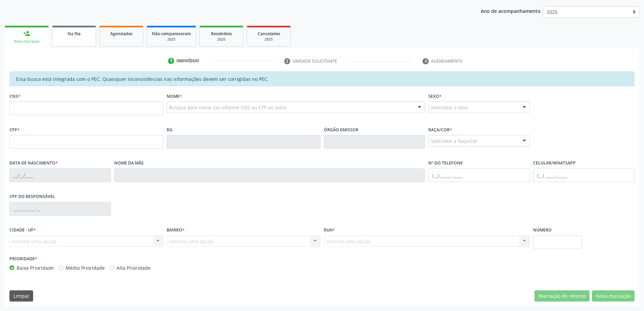 Image resolution: width=644 pixels, height=311 pixels. Describe the element at coordinates (171, 34) in the screenshot. I see `span: Não compareceram` at that location.